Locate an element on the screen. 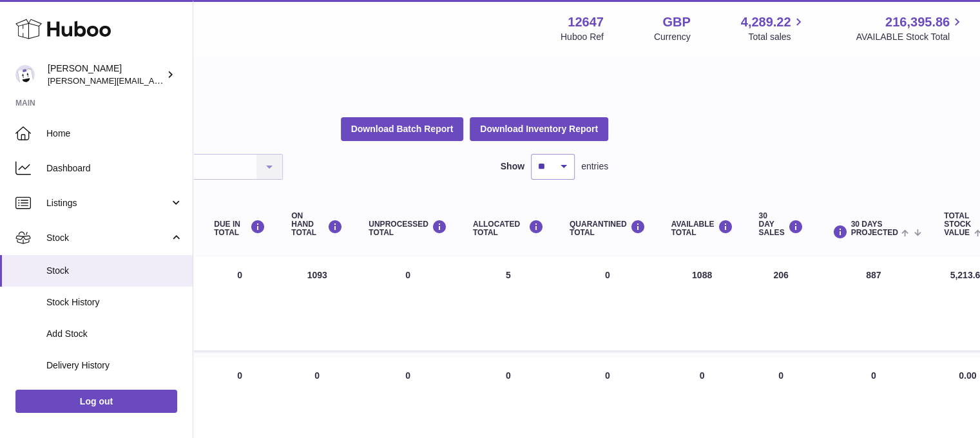 The image size is (980, 438). span: Total stock value is located at coordinates (958, 225).